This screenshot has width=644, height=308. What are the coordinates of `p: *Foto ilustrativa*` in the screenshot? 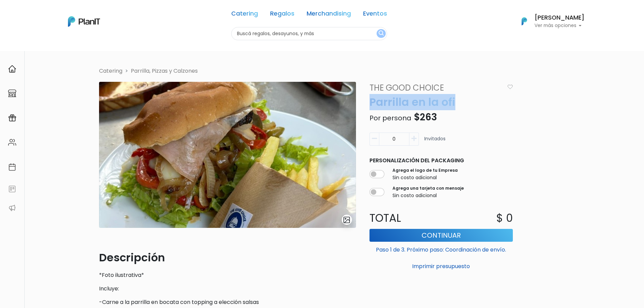 It's located at (227, 275).